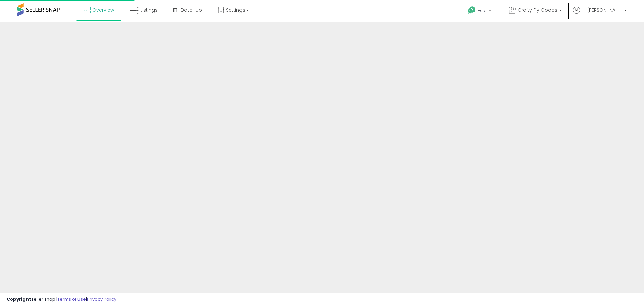  I want to click on span: DataHub, so click(191, 10).